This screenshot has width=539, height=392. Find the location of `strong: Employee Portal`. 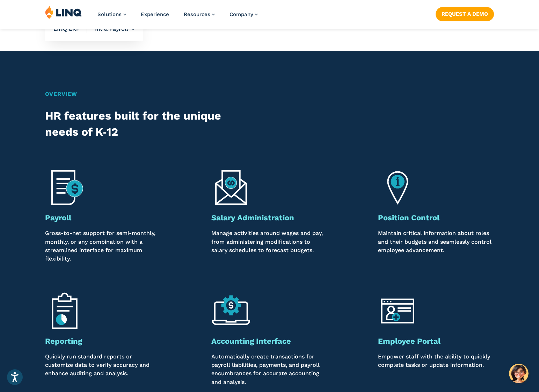

strong: Employee Portal is located at coordinates (409, 341).